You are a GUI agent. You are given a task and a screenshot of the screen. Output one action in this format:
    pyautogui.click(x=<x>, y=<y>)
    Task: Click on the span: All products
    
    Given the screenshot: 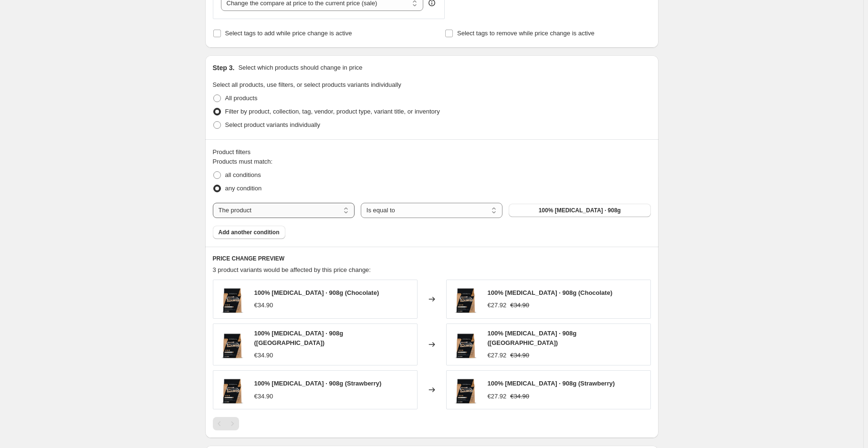 What is the action you would take?
    pyautogui.click(x=242, y=98)
    